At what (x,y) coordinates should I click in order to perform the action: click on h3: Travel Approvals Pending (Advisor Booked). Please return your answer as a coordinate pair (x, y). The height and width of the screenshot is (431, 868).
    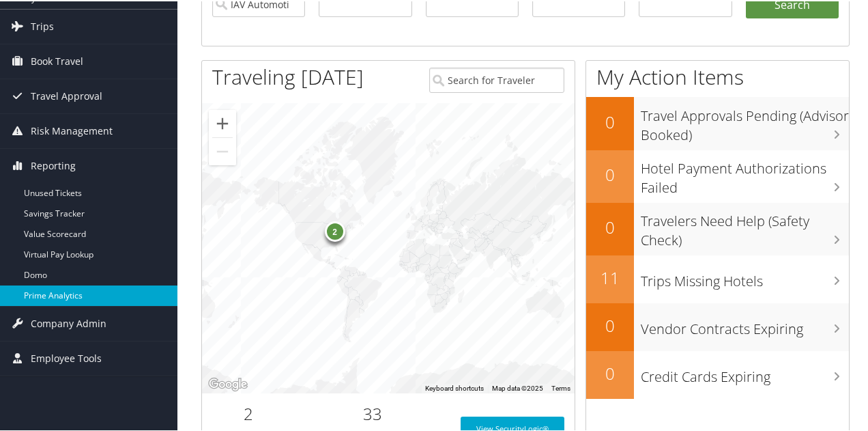
    Looking at the image, I should click on (745, 121).